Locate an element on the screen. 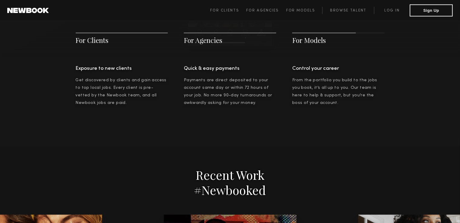 The width and height of the screenshot is (460, 223). h4: Quick & easy payments is located at coordinates (230, 69).